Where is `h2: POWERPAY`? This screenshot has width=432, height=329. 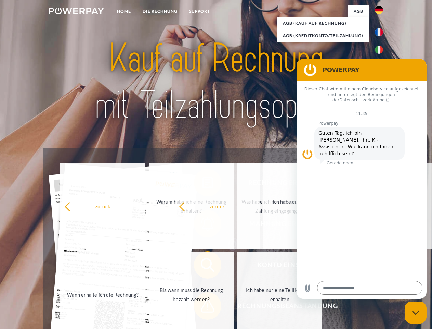
h2: POWERPAY is located at coordinates (75, 11).